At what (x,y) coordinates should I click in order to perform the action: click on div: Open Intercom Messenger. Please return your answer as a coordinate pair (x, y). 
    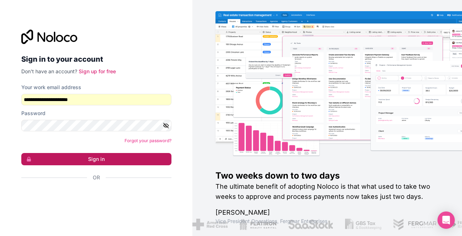
    Looking at the image, I should click on (447, 220).